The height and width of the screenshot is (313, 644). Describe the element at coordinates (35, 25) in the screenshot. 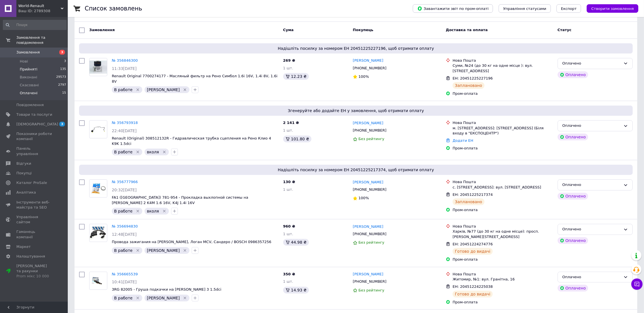

I see `input: Пошук` at that location.